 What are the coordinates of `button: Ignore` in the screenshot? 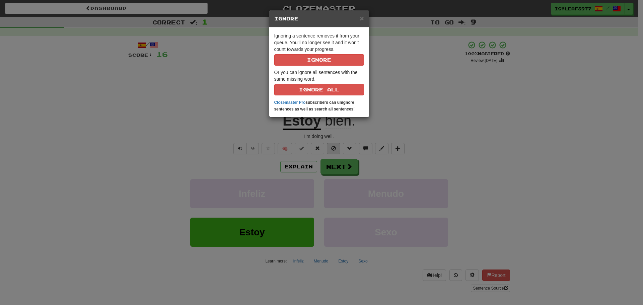 It's located at (319, 60).